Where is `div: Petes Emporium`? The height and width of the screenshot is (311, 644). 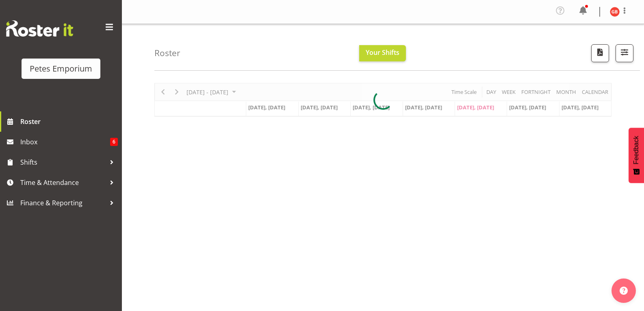 div: Petes Emporium is located at coordinates (61, 69).